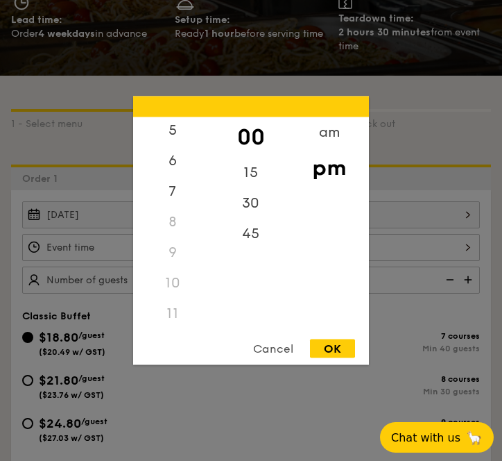 This screenshot has height=461, width=502. I want to click on div: 6, so click(172, 161).